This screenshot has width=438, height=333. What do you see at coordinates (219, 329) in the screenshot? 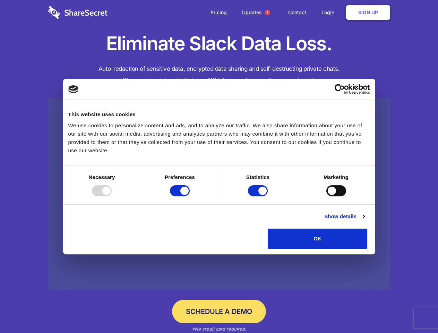
I see `em: *No credit card required.` at bounding box center [219, 329].